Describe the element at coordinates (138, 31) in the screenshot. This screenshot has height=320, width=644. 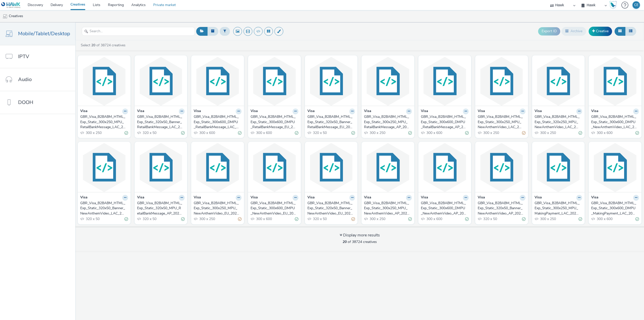
I see `input: Search...` at that location.